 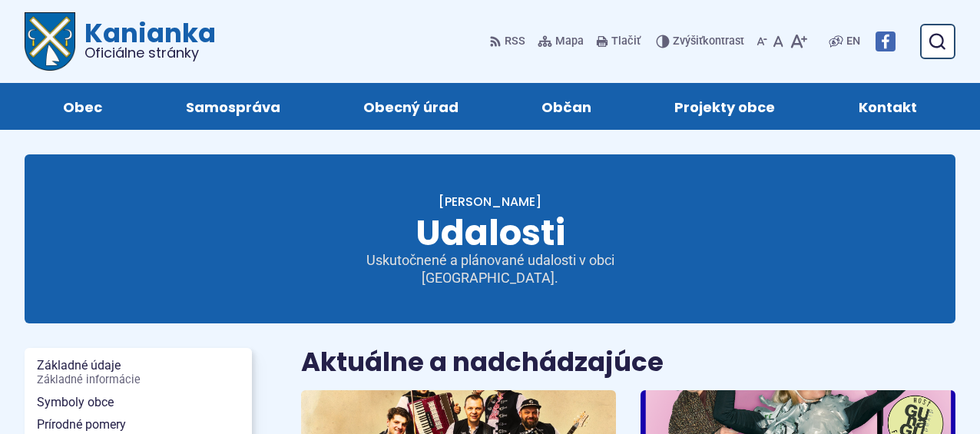 What do you see at coordinates (687, 41) in the screenshot?
I see `span: Zvýšiť` at bounding box center [687, 41].